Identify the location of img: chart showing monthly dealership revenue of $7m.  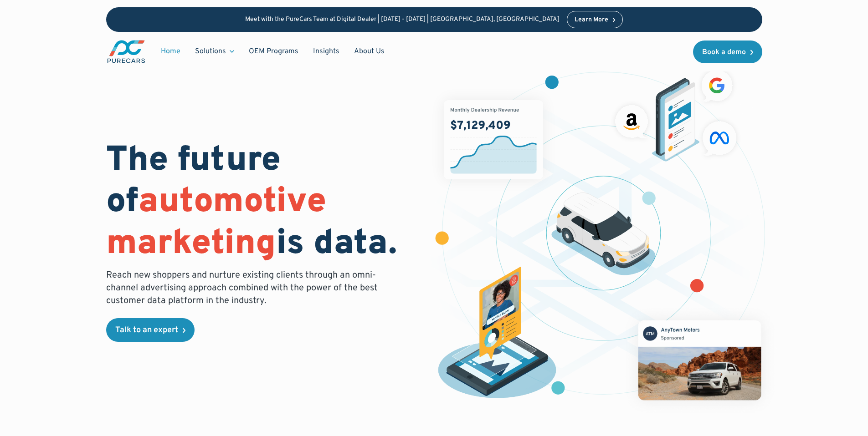
(493, 140).